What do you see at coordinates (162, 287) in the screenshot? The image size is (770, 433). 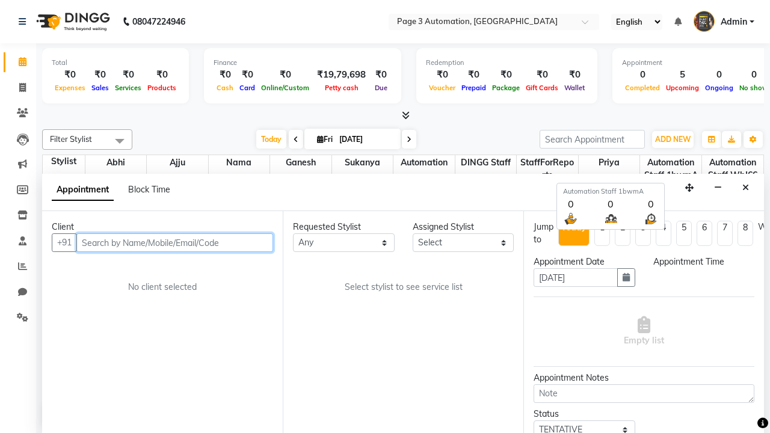 I see `div: No client selected` at bounding box center [162, 287].